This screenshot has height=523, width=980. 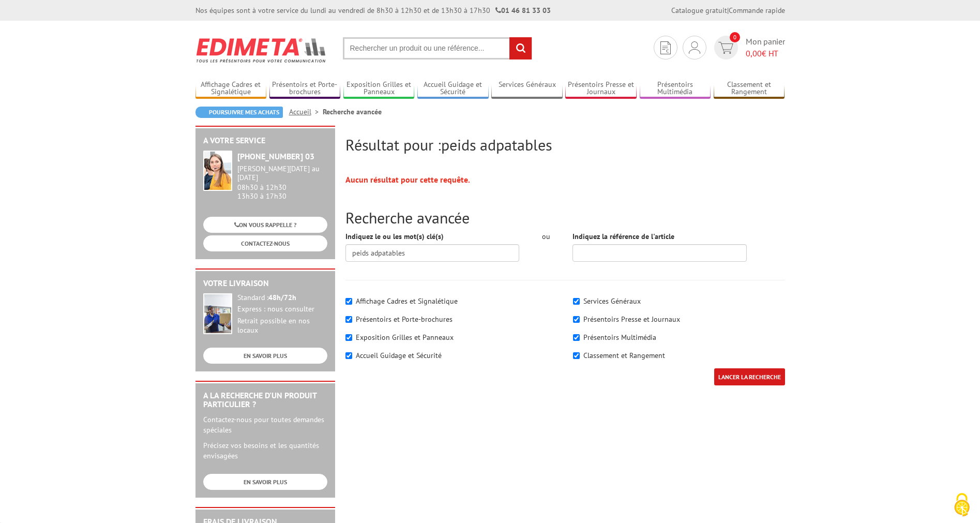 I want to click on div: Standard :, so click(x=282, y=298).